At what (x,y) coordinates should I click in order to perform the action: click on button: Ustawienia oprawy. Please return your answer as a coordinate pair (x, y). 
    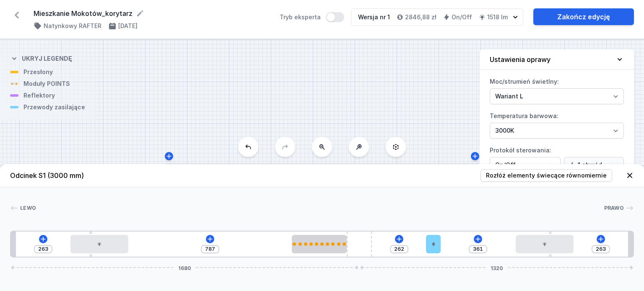
    Looking at the image, I should click on (557, 59).